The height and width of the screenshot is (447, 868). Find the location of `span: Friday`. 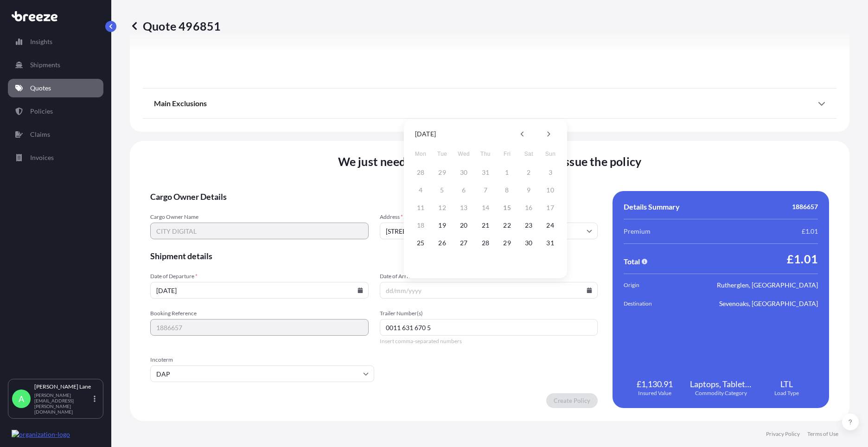

span: Friday is located at coordinates (507, 154).